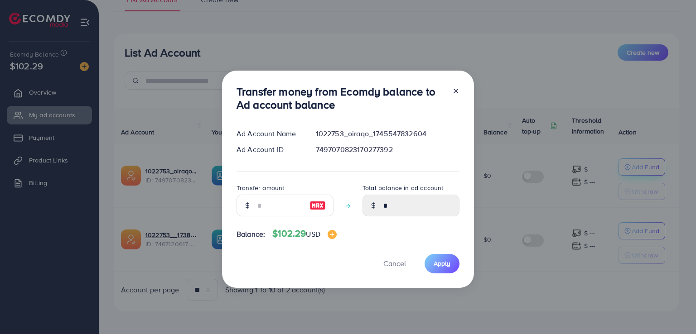  Describe the element at coordinates (387, 134) in the screenshot. I see `div: 1022753_oiraqo_1745547832604` at that location.